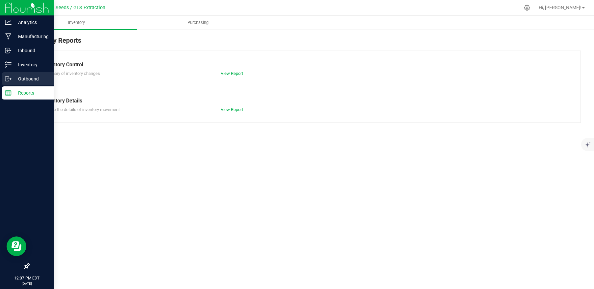 The image size is (594, 289). What do you see at coordinates (31, 37) in the screenshot?
I see `p: Manufacturing` at bounding box center [31, 37].